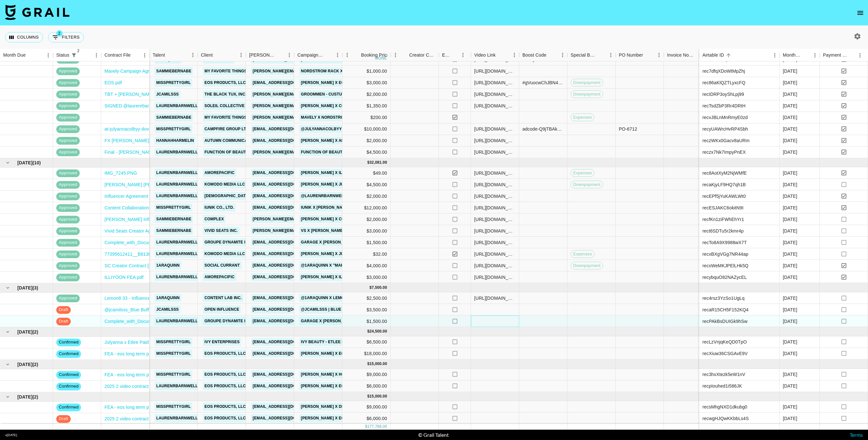  Describe the element at coordinates (494, 140) in the screenshot. I see `div: https://www.instagram.com/p/DLTCWtYhiOe/?hl=en` at that location.